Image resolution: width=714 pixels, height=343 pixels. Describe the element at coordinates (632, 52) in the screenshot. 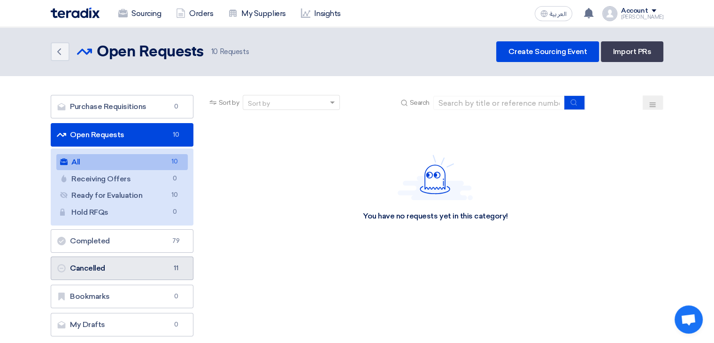

I see `a: Import PRs` at that location.